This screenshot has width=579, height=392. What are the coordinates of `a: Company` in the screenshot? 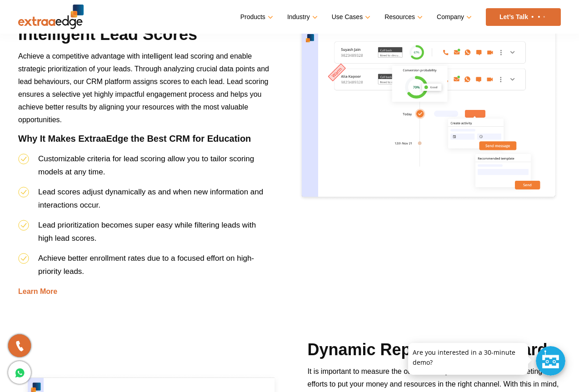 It's located at (453, 17).